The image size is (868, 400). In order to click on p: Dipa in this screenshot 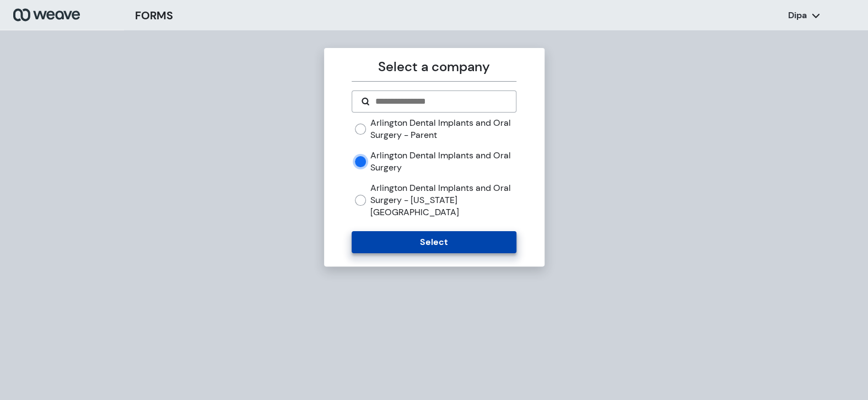, I will do `click(797, 15)`.